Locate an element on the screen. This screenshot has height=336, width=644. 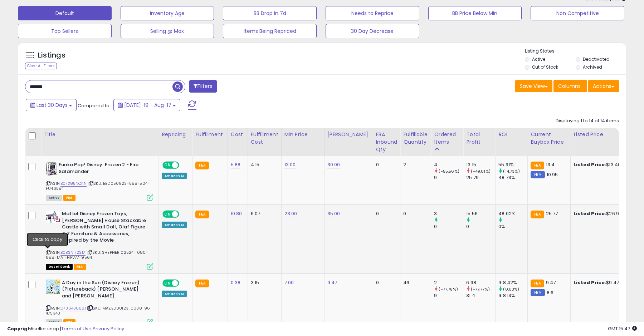
div: Total Profit is located at coordinates (479, 139).